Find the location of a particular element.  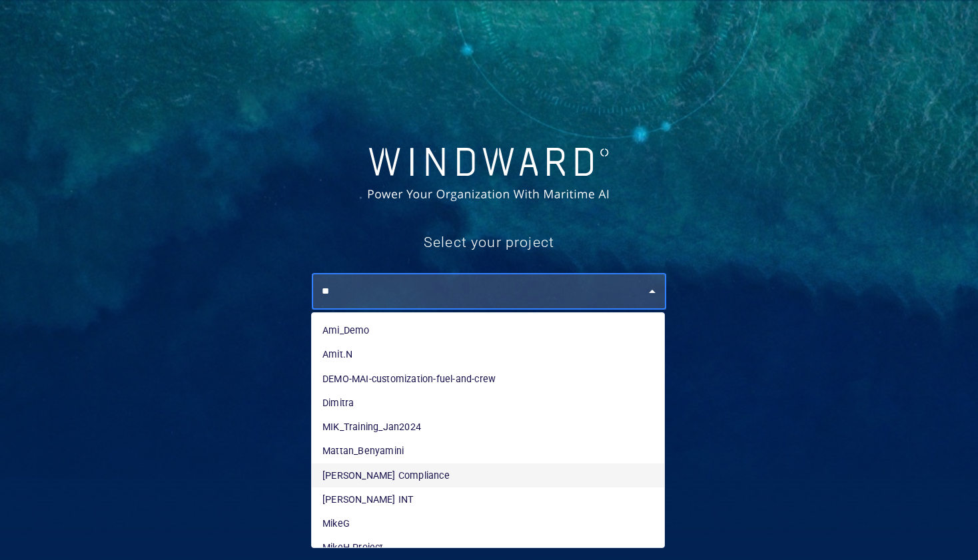

li: Amit.N is located at coordinates (488, 354).